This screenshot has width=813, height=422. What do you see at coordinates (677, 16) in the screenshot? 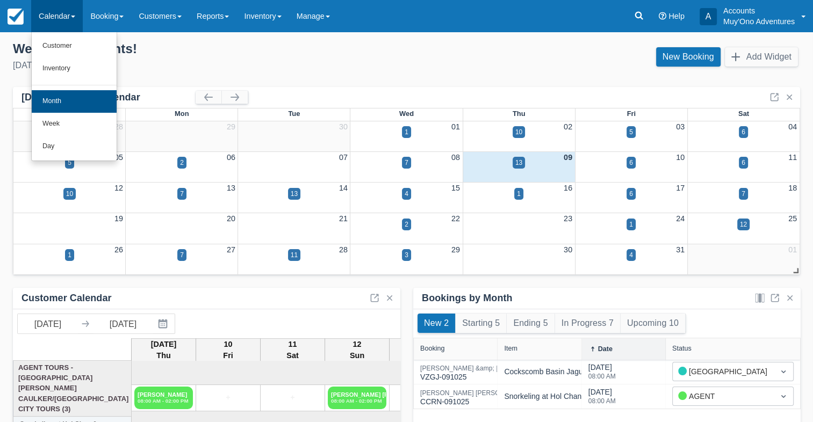
I see `span: Help` at bounding box center [677, 16].